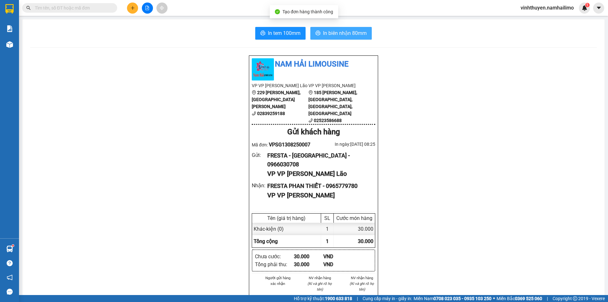  I want to click on span: aim, so click(162, 8).